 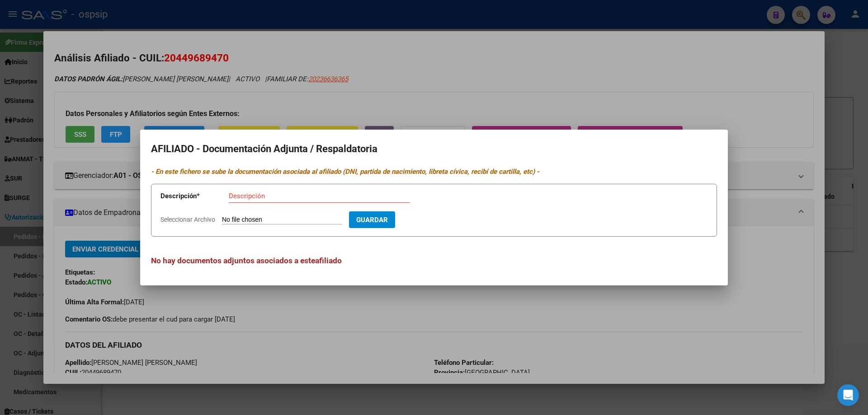 I want to click on div: Open Intercom Messenger, so click(x=848, y=395).